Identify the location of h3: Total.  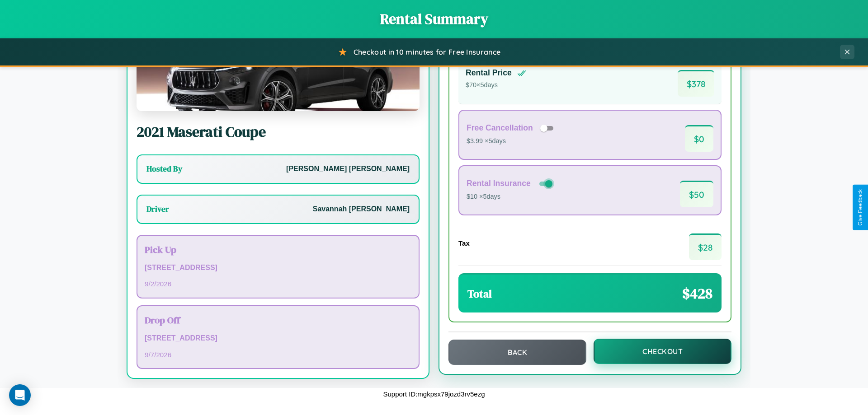
(480, 293).